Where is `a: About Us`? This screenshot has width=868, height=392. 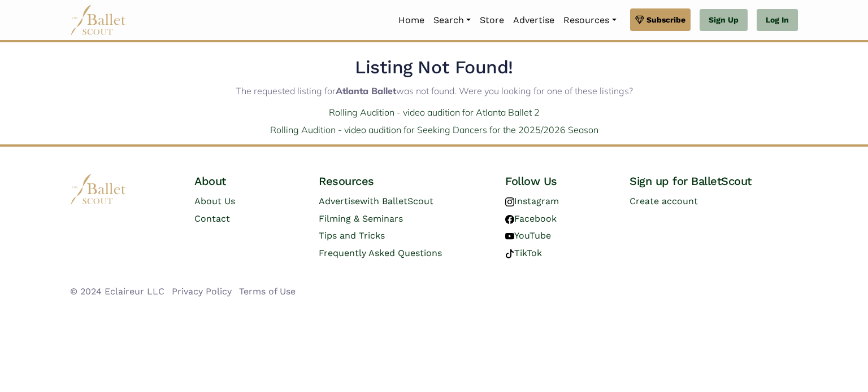 a: About Us is located at coordinates (215, 201).